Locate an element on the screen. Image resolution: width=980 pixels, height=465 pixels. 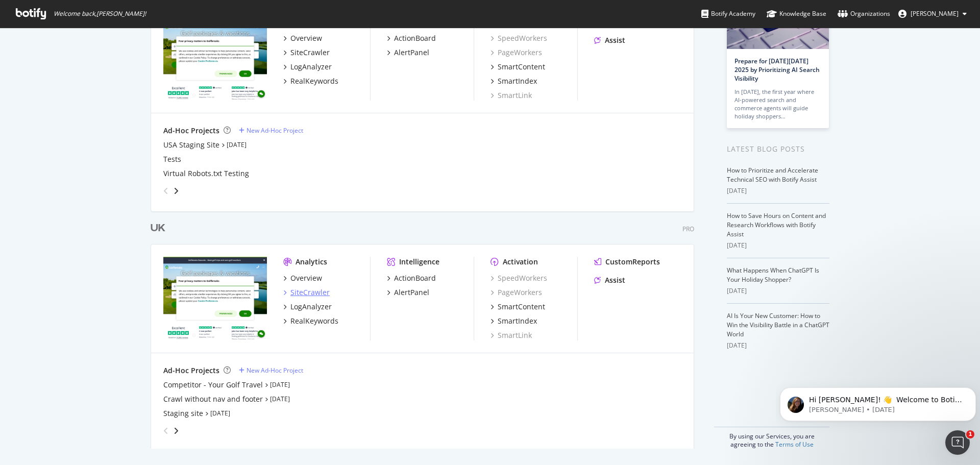
a: SmartLink is located at coordinates (511, 95).